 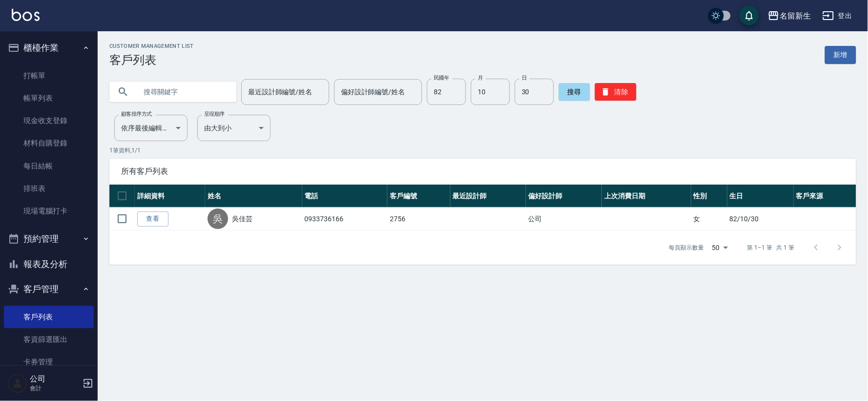 I want to click on a: 打帳單, so click(x=49, y=76).